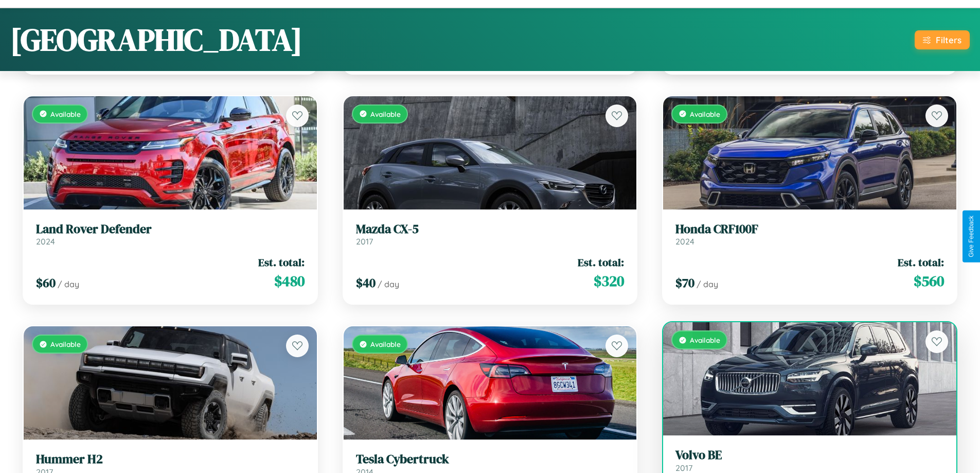 The image size is (980, 473). What do you see at coordinates (170, 229) in the screenshot?
I see `h3: Land Rover Defender` at bounding box center [170, 229].